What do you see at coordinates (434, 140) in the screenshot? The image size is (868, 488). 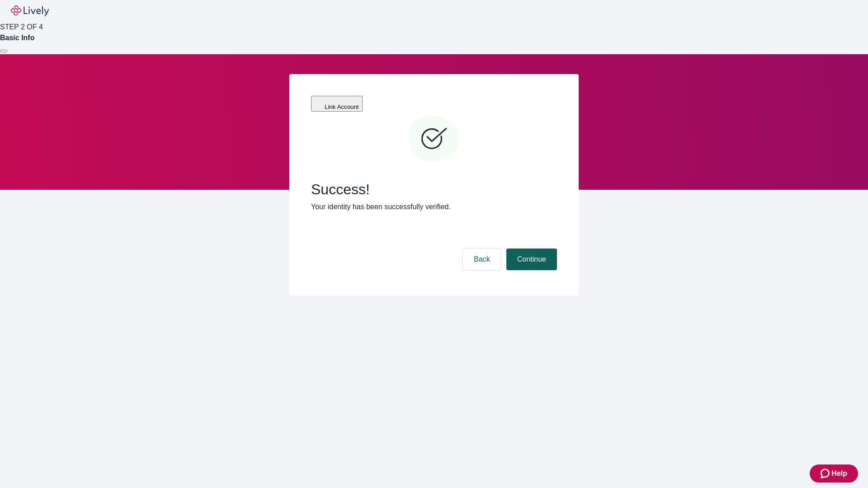 I see `svg: Checkmark icon` at bounding box center [434, 140].